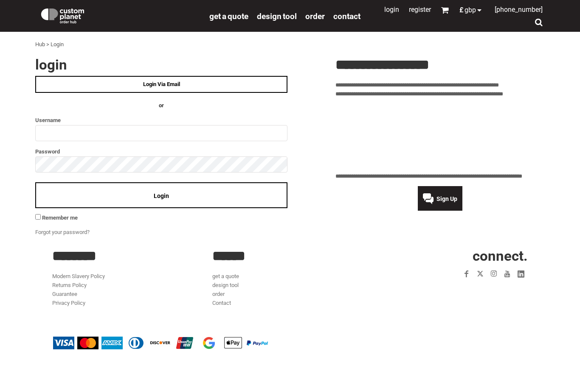 This screenshot has width=580, height=379. I want to click on span: Login Via Email, so click(161, 84).